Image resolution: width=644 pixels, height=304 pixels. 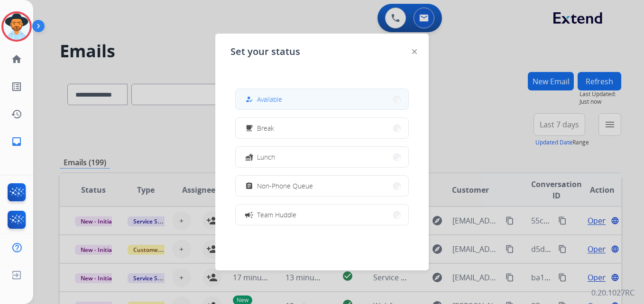 What do you see at coordinates (266, 128) in the screenshot?
I see `span: Break` at bounding box center [266, 128].